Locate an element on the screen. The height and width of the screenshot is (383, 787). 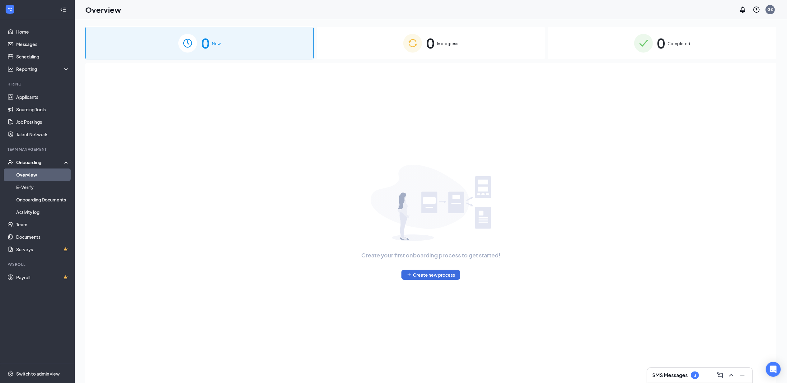
a: PayrollCrown is located at coordinates (43, 278).